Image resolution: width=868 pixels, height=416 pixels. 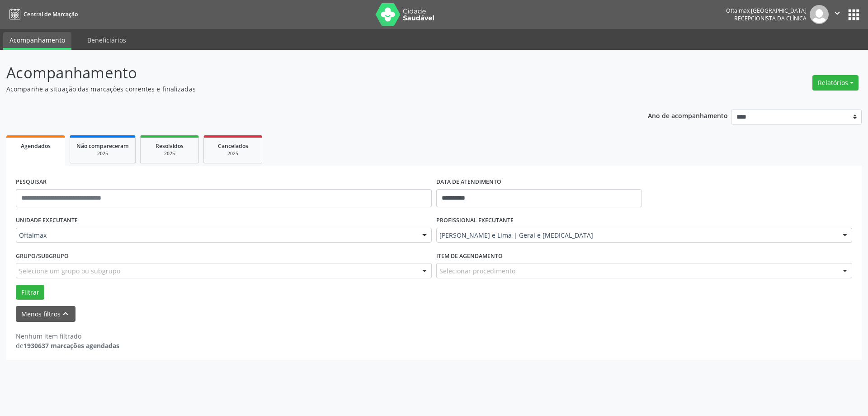 I want to click on button: Filtrar, so click(x=30, y=292).